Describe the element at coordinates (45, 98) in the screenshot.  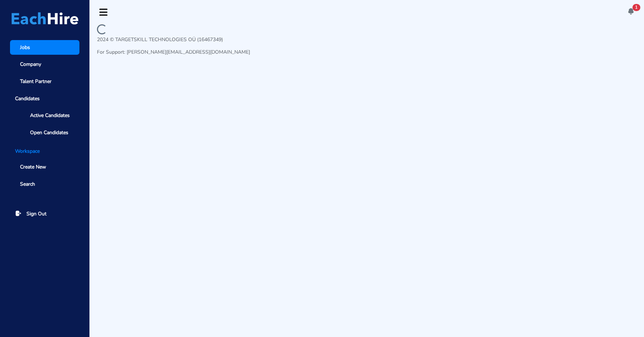
I see `span: Candidates` at that location.